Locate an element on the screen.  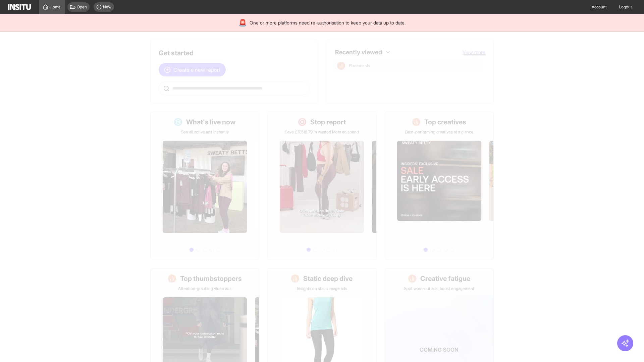
span: New is located at coordinates (107, 7).